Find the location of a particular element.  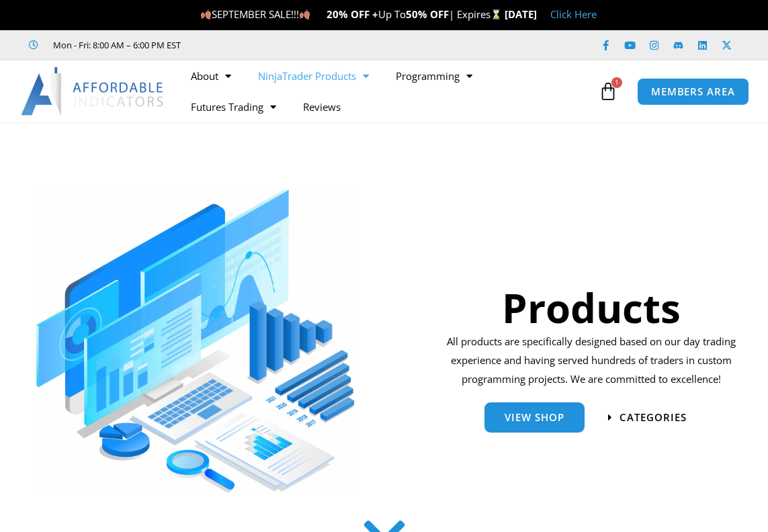

h1: Products is located at coordinates (591, 308).